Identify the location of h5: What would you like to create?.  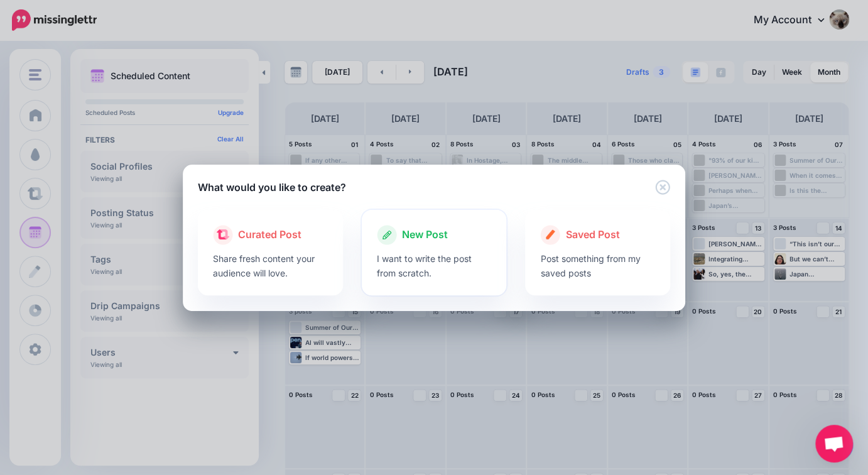
(272, 187).